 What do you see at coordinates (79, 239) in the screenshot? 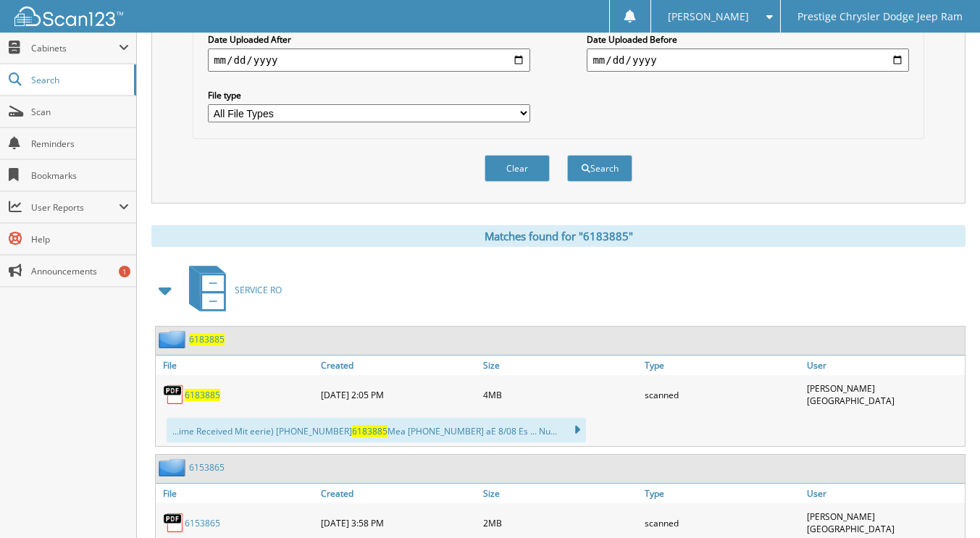
I see `span: Help` at bounding box center [79, 239].